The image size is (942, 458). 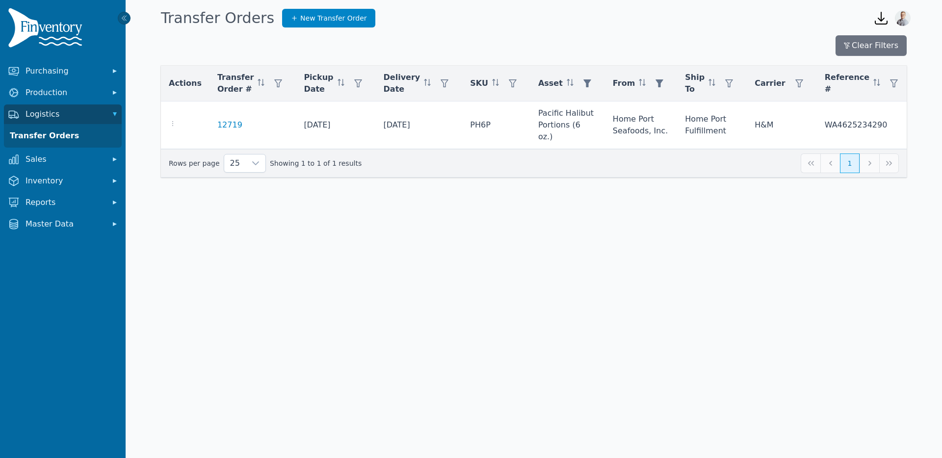 I want to click on span: Delivery Date, so click(x=402, y=83).